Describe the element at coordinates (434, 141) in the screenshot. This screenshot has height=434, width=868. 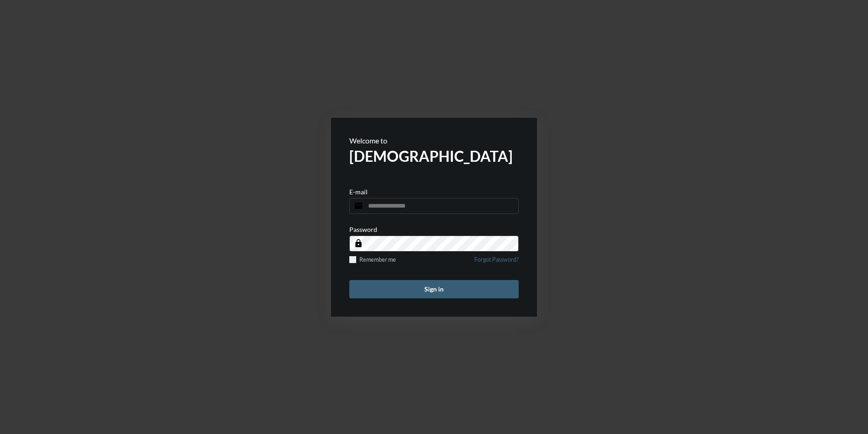
I see `p: Welcome to` at that location.